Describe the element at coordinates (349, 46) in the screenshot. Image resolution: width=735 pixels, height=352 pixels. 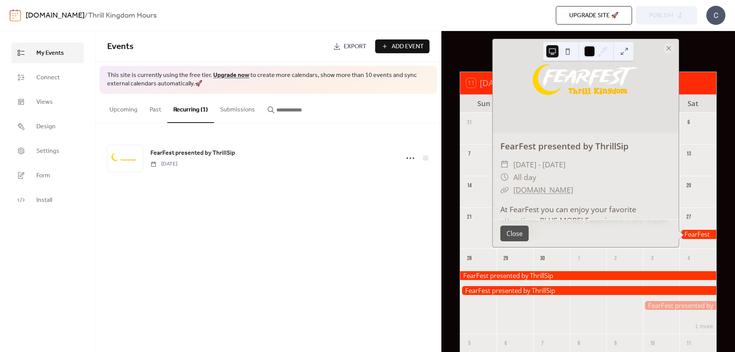
I see `a: Export` at that location.